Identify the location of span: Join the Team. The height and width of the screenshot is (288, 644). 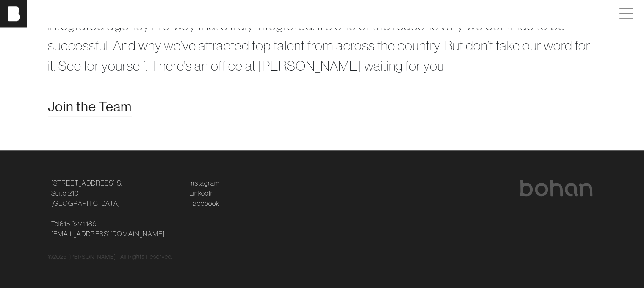
(90, 106).